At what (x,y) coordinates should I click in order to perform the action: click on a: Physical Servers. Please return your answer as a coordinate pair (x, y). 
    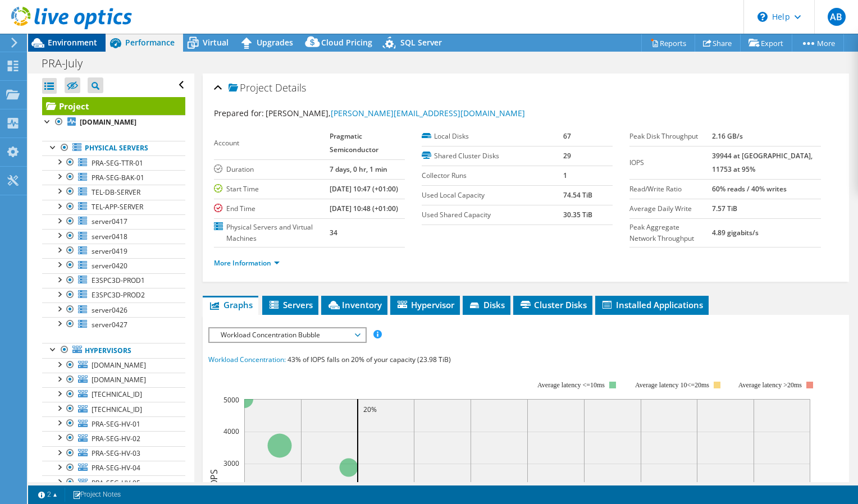
    Looking at the image, I should click on (114, 148).